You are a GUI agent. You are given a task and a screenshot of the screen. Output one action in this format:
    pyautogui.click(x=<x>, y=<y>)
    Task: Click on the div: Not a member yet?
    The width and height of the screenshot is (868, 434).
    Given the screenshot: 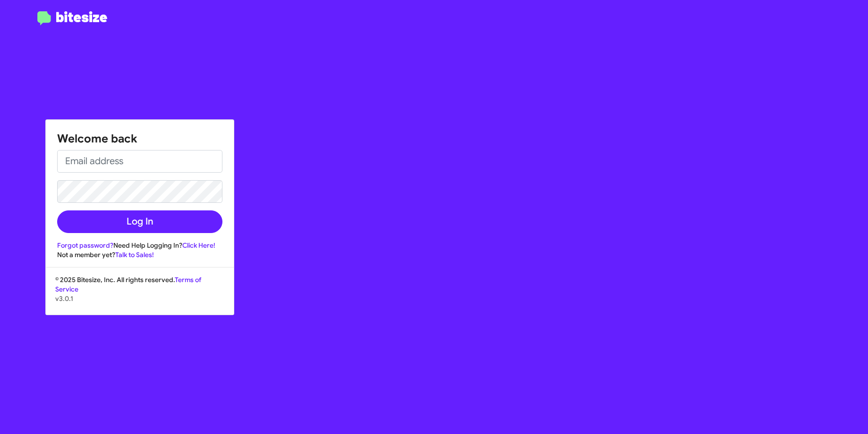 What is the action you would take?
    pyautogui.click(x=140, y=255)
    